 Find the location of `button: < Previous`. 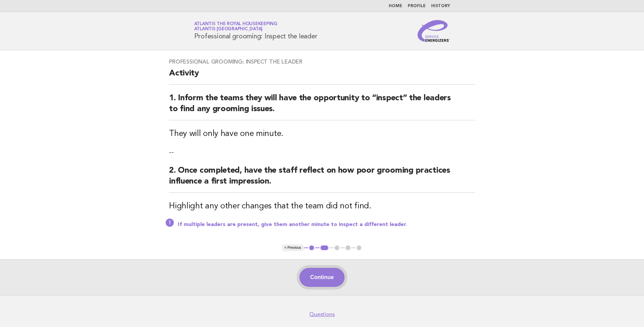

button: < Previous is located at coordinates (292, 247).